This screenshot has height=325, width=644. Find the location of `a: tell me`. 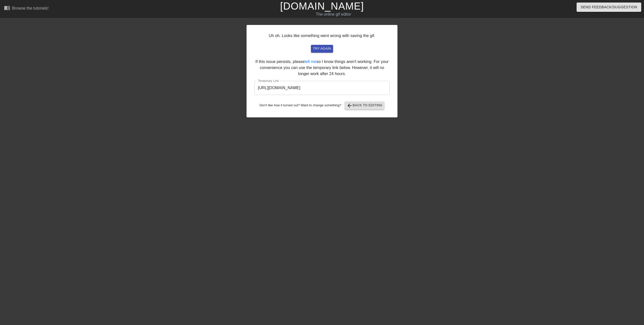

a: tell me is located at coordinates (311, 61).